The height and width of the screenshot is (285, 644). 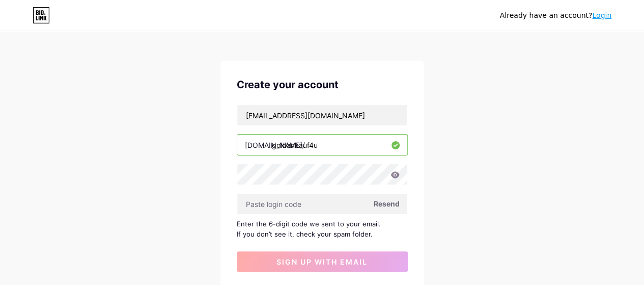 What do you see at coordinates (387, 204) in the screenshot?
I see `span: Resend` at bounding box center [387, 204].